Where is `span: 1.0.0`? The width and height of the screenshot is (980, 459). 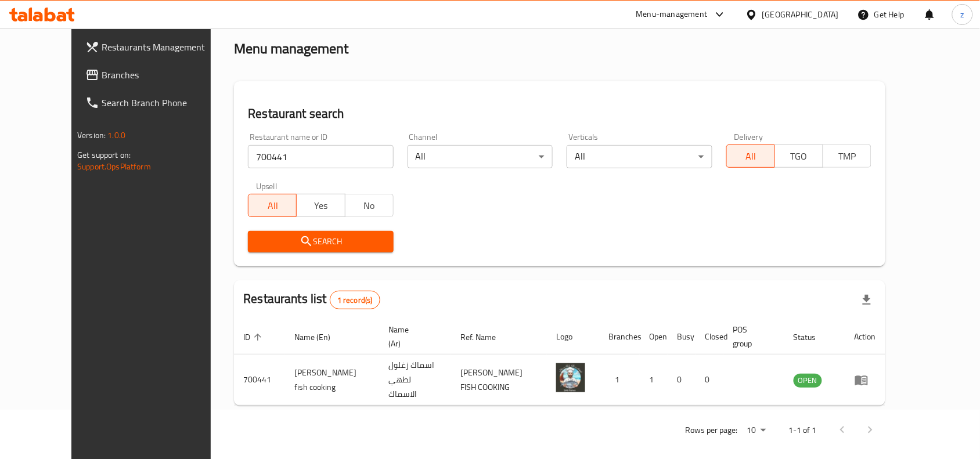 span: 1.0.0 is located at coordinates (117, 135).